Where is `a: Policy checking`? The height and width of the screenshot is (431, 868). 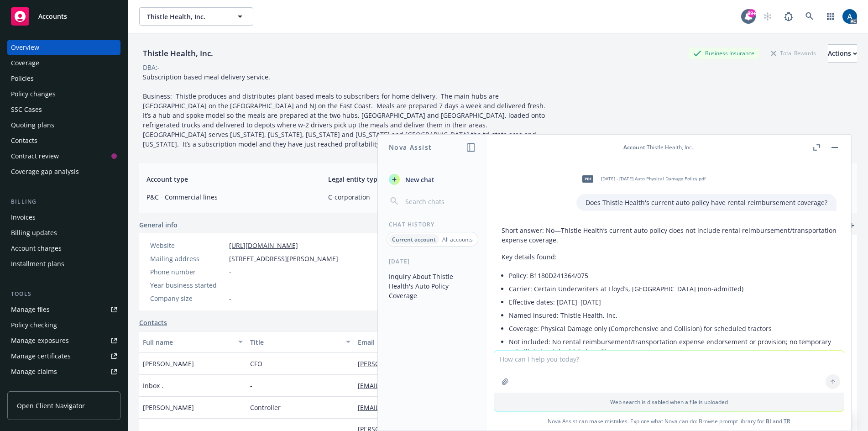 a: Policy checking is located at coordinates (63, 326).